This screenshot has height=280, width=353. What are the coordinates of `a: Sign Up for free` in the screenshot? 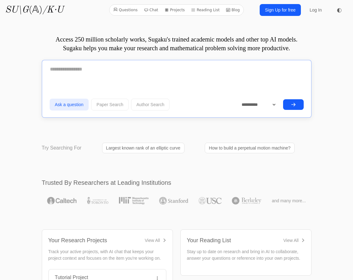 It's located at (280, 10).